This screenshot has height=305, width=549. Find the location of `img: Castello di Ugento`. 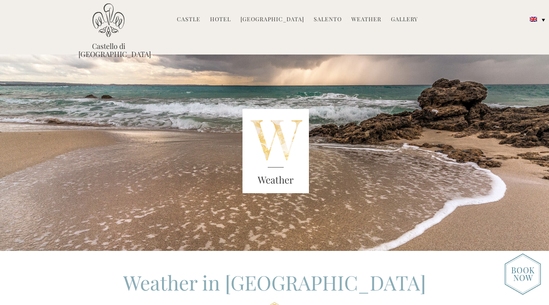

img: Castello di Ugento is located at coordinates (108, 20).